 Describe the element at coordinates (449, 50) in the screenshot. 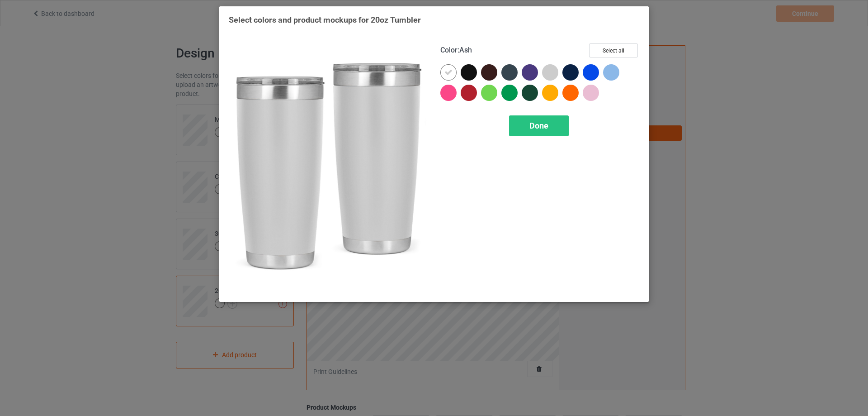

I see `span: Color` at that location.